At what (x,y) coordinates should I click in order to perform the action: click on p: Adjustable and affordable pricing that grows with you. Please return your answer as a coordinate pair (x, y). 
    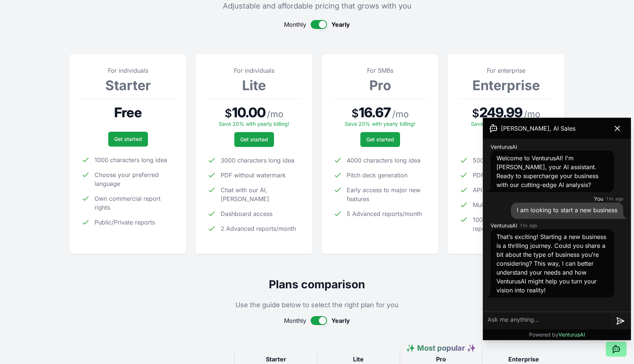
    Looking at the image, I should click on (317, 6).